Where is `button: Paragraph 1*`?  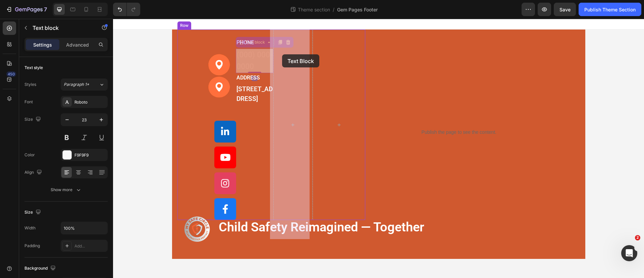 button: Paragraph 1* is located at coordinates (84, 84).